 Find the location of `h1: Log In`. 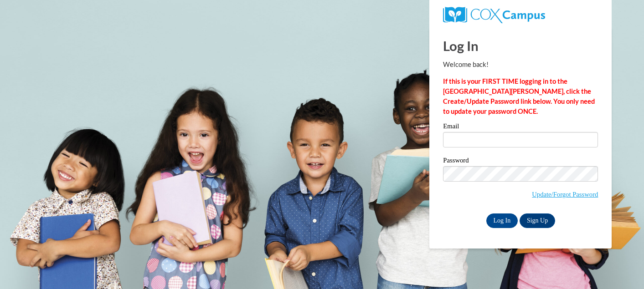

h1: Log In is located at coordinates (520, 46).